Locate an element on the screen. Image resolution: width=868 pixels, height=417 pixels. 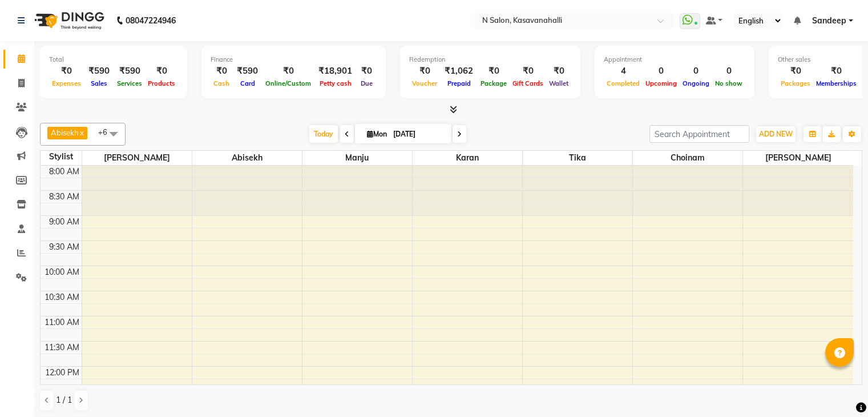
div: 10:30 AM is located at coordinates (62, 297).